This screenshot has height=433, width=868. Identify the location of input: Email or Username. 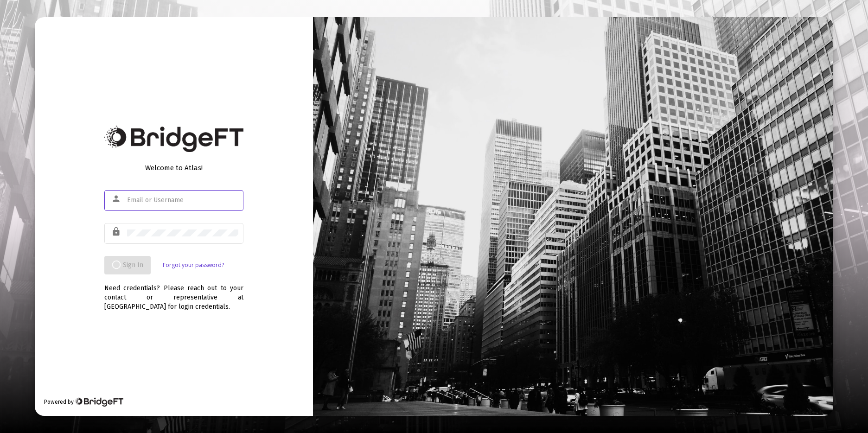
(182, 200).